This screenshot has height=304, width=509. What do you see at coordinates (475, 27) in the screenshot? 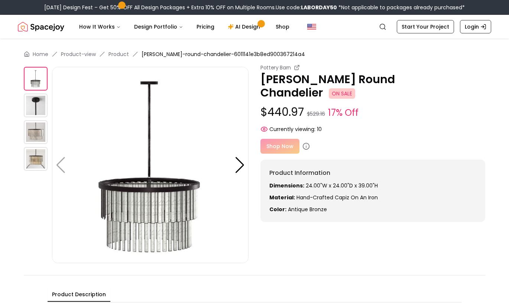
I see `a: Login` at bounding box center [475, 27].